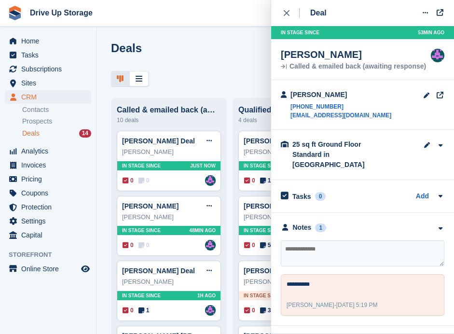 The width and height of the screenshot is (454, 334). I want to click on span: 53MIN AGO, so click(431, 32).